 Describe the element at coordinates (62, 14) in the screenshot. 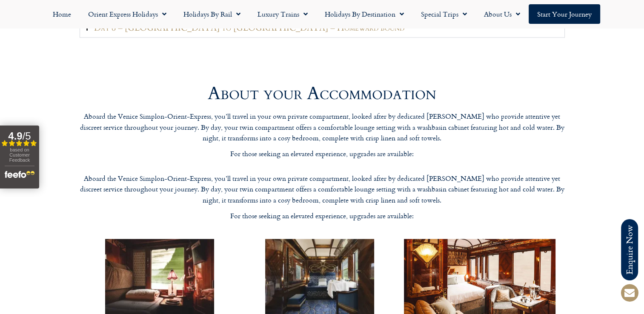

I see `a: Home` at that location.